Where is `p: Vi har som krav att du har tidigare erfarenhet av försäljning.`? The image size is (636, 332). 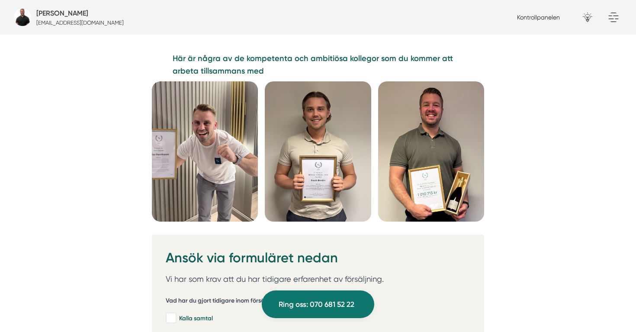
p: Vi har som krav att du har tidigare erfarenhet av försäljning. is located at coordinates (318, 279).